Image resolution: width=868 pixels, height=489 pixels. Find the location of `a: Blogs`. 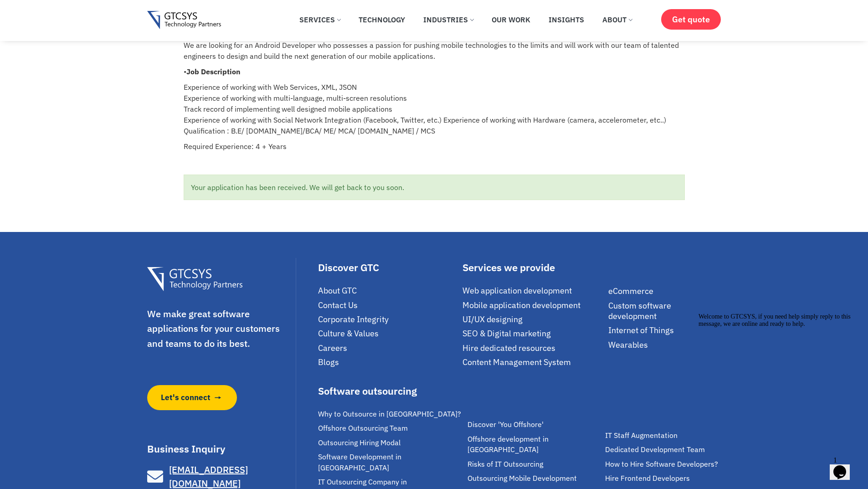

a: Blogs is located at coordinates (388, 362).